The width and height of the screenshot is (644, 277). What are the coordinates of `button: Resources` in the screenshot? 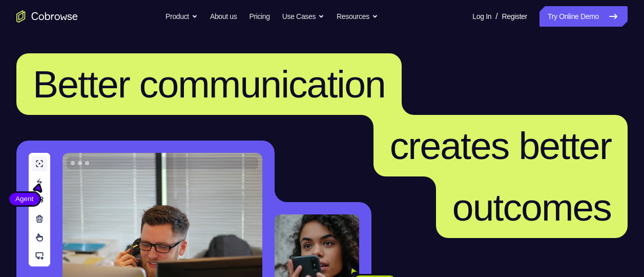 It's located at (357, 16).